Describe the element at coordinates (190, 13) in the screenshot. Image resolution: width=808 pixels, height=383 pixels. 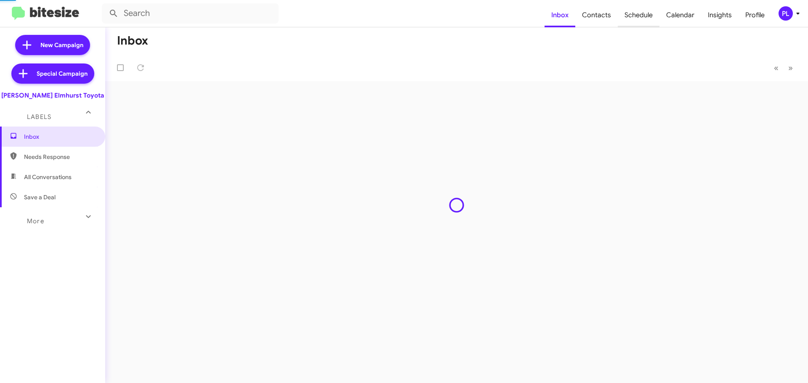
I see `input: Search` at that location.